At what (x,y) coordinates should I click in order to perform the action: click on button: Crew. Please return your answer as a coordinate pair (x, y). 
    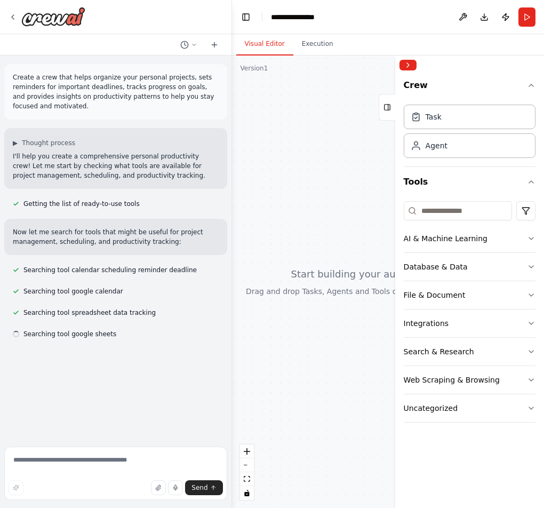
    Looking at the image, I should click on (469, 87).